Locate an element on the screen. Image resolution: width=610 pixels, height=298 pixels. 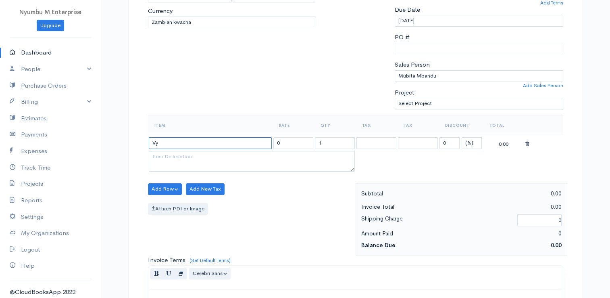
input: Item Name is located at coordinates (210, 143).